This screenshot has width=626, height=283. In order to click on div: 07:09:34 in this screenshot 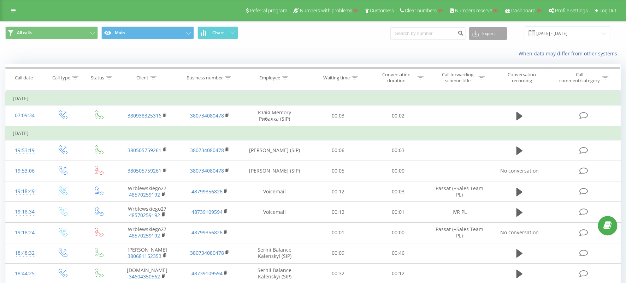, I will do `click(25, 116)`.